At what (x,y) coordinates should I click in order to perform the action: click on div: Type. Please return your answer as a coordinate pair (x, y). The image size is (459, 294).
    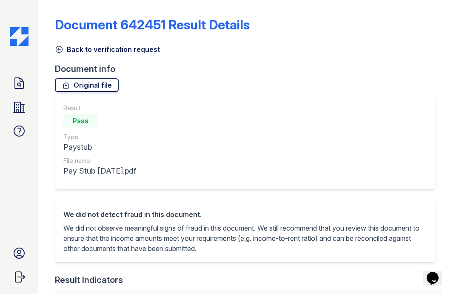
    Looking at the image, I should click on (100, 137).